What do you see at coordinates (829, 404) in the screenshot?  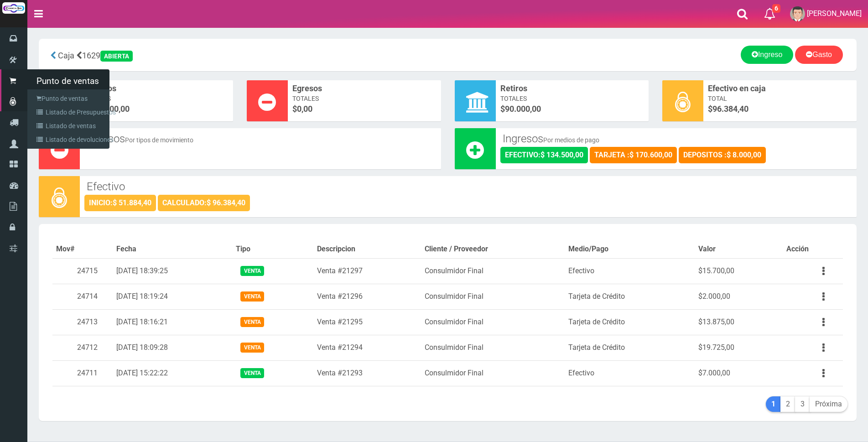 I see `a: Próxima` at bounding box center [829, 404].